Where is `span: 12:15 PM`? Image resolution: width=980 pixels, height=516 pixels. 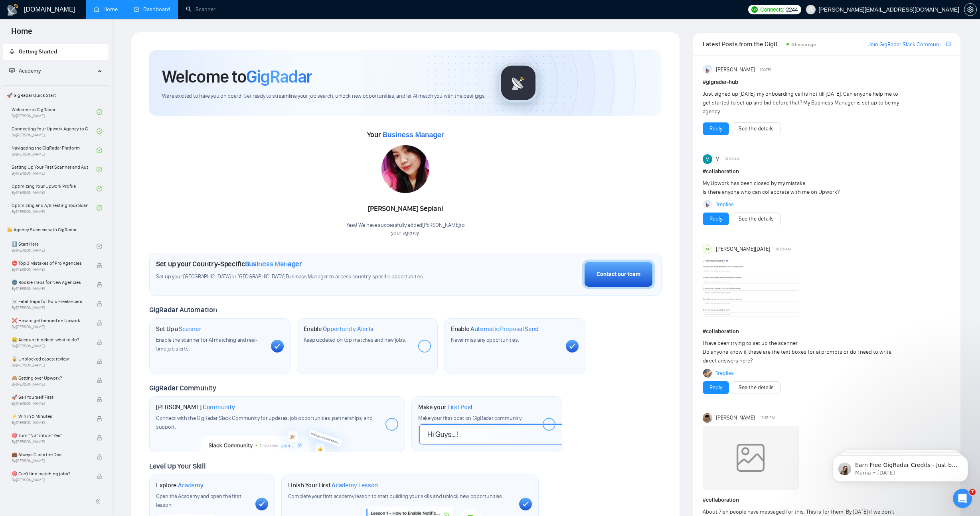 span: 12:15 PM is located at coordinates (767, 418).